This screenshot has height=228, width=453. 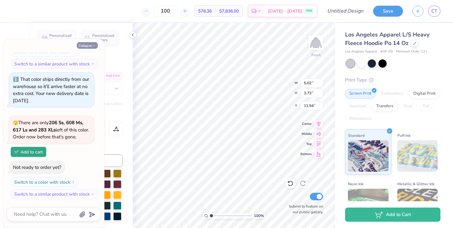 I want to click on div: Foil, so click(x=426, y=106).